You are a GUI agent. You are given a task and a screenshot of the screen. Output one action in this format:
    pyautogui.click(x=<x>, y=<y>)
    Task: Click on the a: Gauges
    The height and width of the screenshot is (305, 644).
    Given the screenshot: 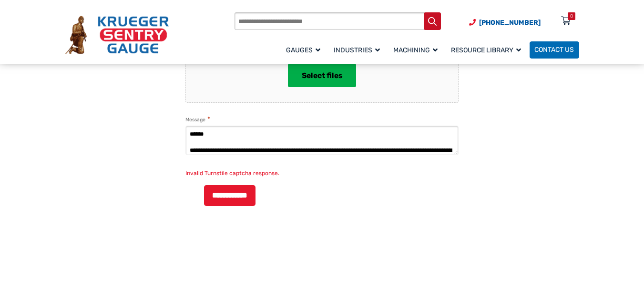 What is the action you would take?
    pyautogui.click(x=305, y=49)
    